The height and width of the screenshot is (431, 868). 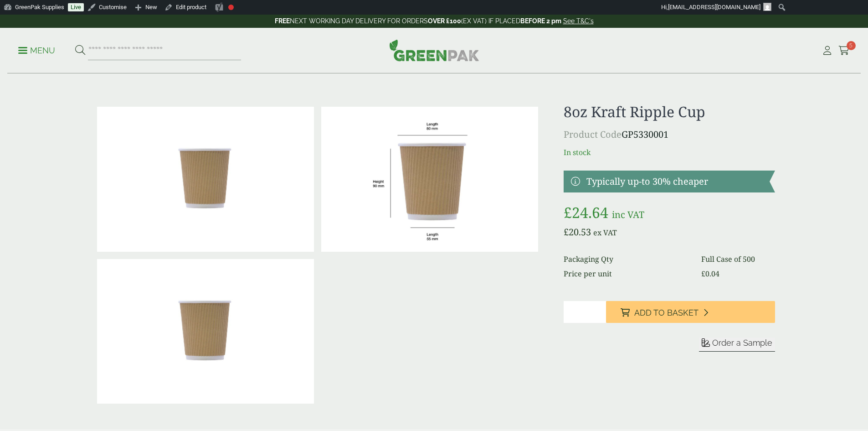 I want to click on span: Product Code, so click(x=592, y=134).